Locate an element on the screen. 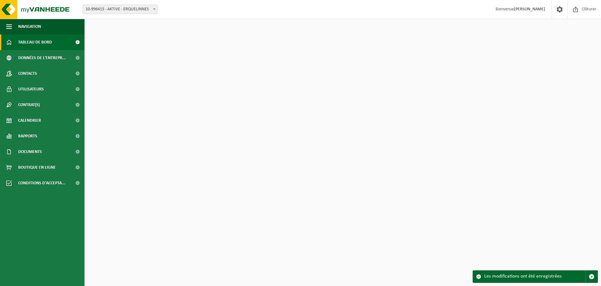 The image size is (601, 286). span: Utilisateurs is located at coordinates (31, 89).